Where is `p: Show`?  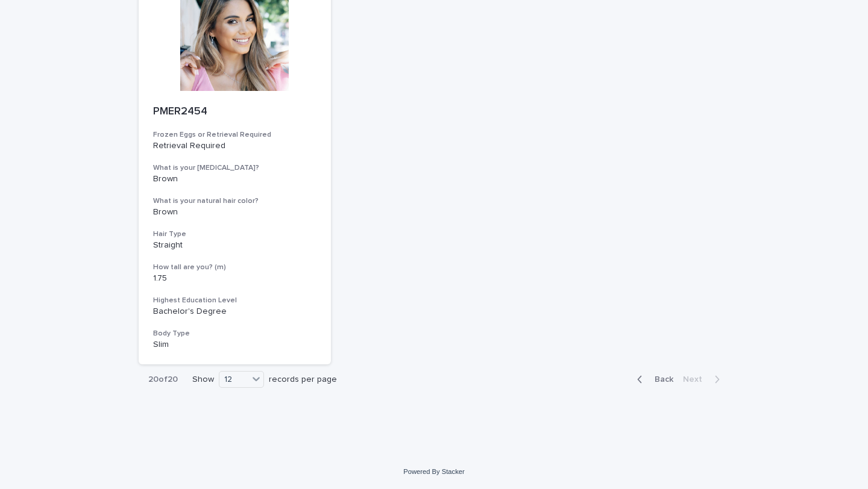
p: Show is located at coordinates (203, 380).